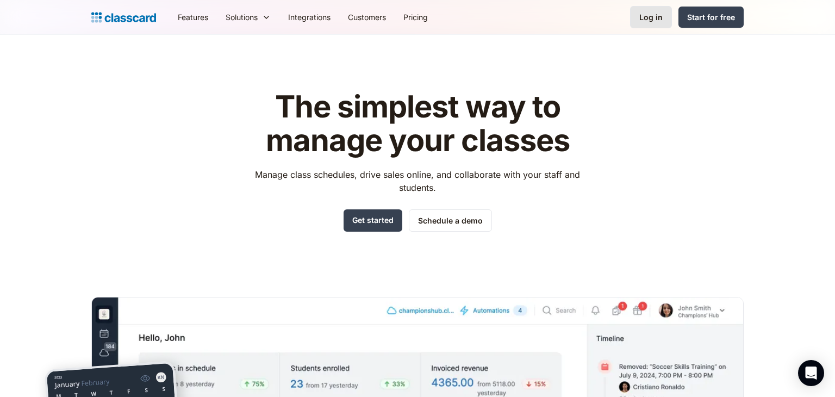  Describe the element at coordinates (415, 17) in the screenshot. I see `a: Pricing` at that location.